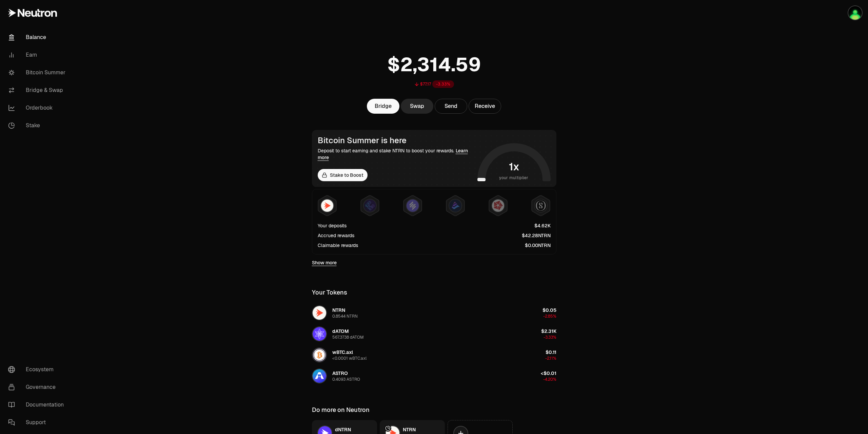  I want to click on div: -3.33%, so click(444, 85).